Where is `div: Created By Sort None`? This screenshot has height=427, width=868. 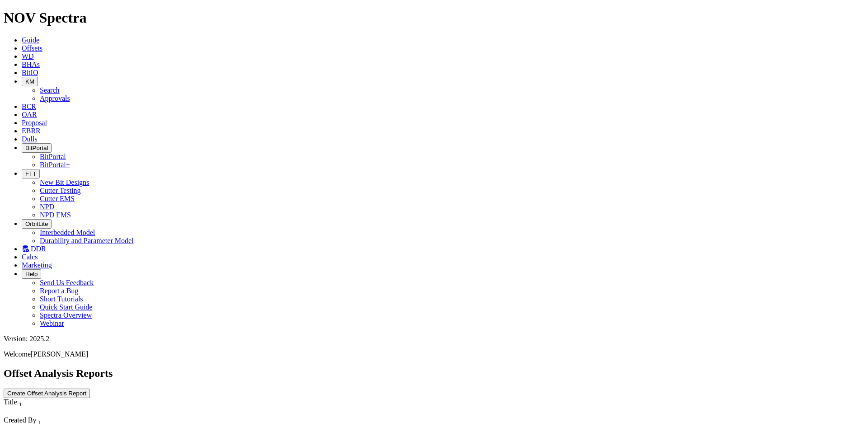
div: Created By Sort None is located at coordinates (107, 421).